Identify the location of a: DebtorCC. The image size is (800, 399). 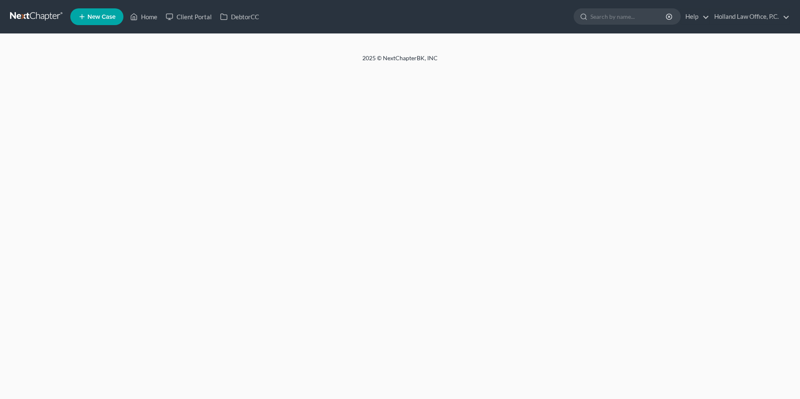
(239, 17).